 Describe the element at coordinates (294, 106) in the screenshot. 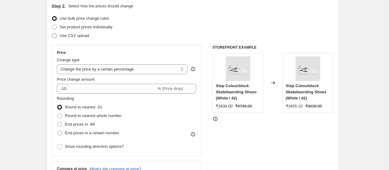

I see `div: ₹3455.10` at that location.